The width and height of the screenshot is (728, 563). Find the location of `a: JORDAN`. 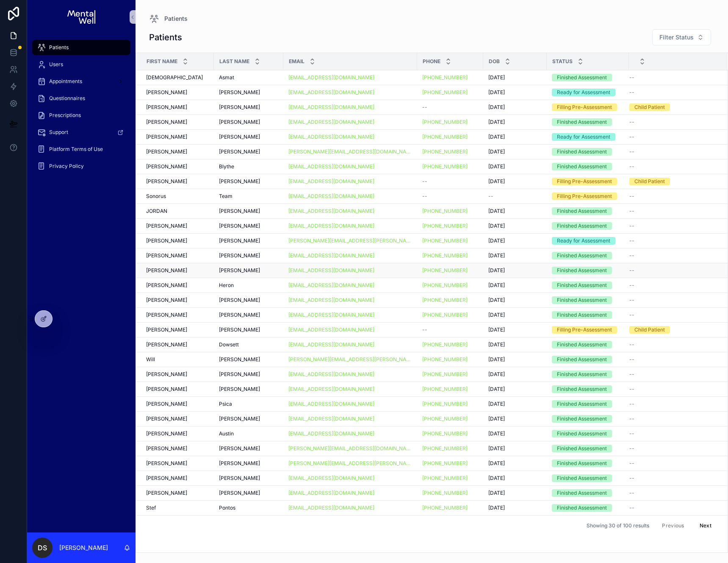

a: JORDAN is located at coordinates (177, 211).